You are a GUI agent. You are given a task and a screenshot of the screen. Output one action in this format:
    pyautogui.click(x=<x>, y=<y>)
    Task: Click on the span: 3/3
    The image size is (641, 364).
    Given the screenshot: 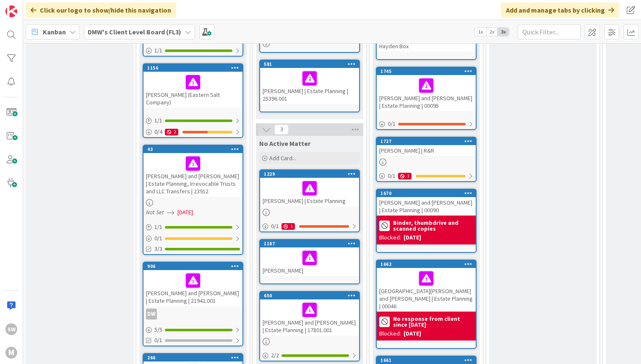 What is the action you would take?
    pyautogui.click(x=158, y=249)
    